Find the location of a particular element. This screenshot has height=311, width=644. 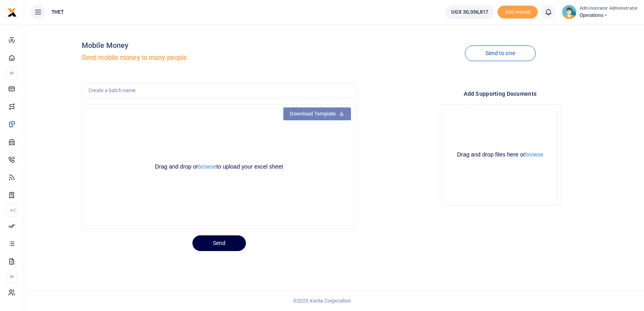

a: profile-user Administrator Administrator Operations is located at coordinates (600, 12).